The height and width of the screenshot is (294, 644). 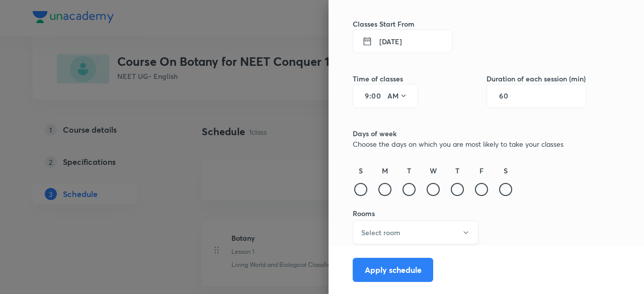 What do you see at coordinates (470, 133) in the screenshot?
I see `h6: Days of week` at bounding box center [470, 133].